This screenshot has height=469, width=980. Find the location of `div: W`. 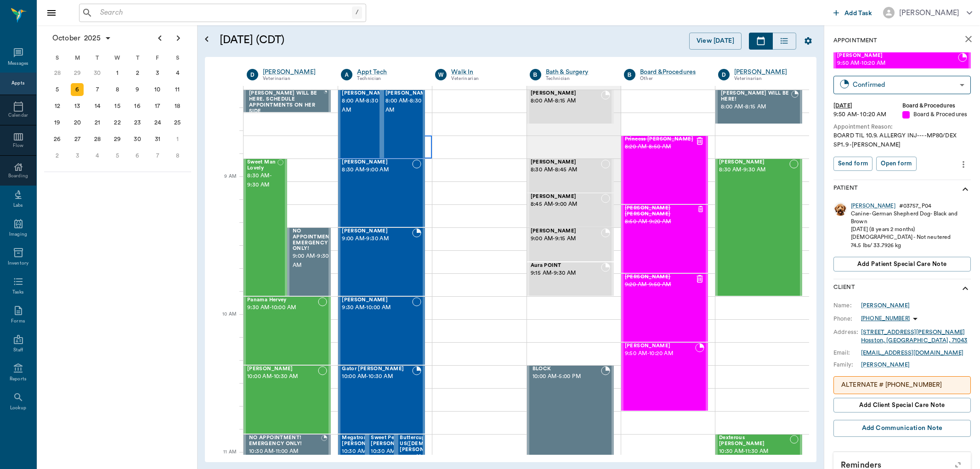

div: W is located at coordinates (441, 74).